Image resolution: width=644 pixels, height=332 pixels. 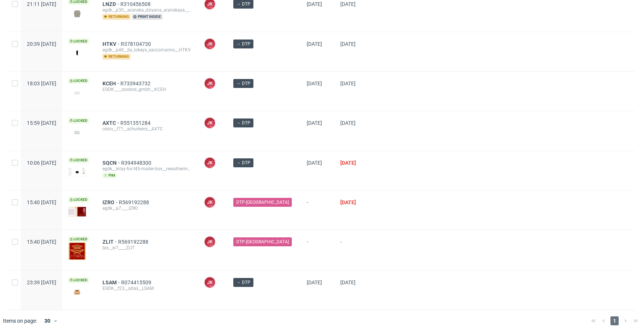 What do you see at coordinates (111, 123) in the screenshot?
I see `a: AXTC` at bounding box center [111, 123].